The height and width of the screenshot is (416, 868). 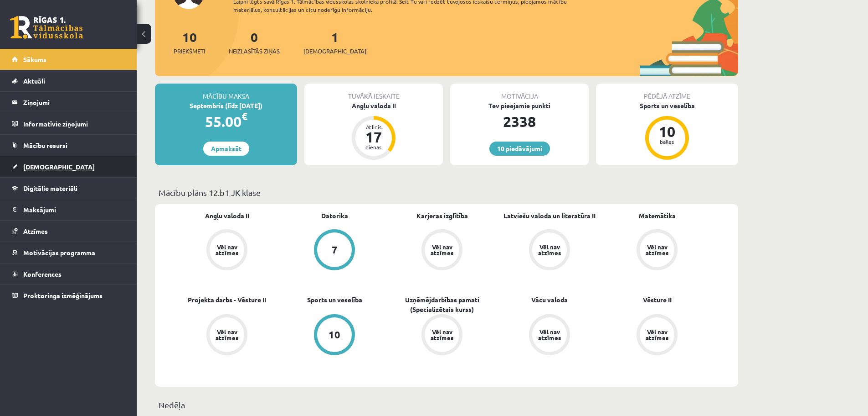 What do you see at coordinates (549, 300) in the screenshot?
I see `a: Vācu valoda` at bounding box center [549, 300].